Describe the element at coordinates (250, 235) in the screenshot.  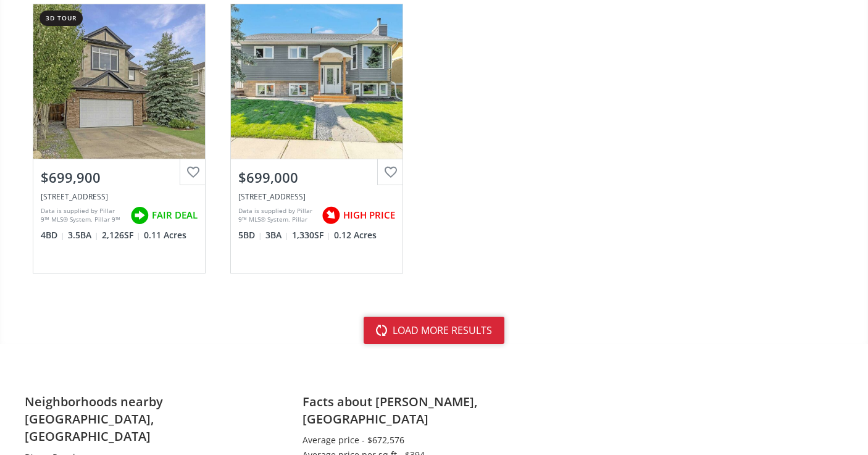
I see `span: 5 BD` at that location.